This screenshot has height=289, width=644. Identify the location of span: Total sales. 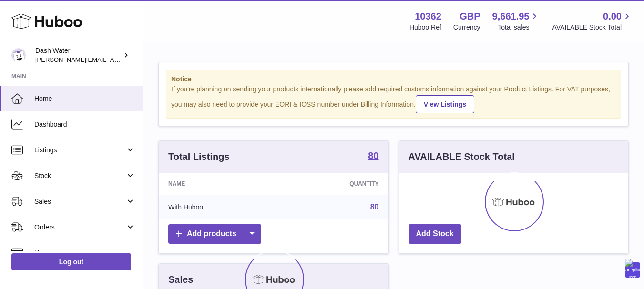
(519, 27).